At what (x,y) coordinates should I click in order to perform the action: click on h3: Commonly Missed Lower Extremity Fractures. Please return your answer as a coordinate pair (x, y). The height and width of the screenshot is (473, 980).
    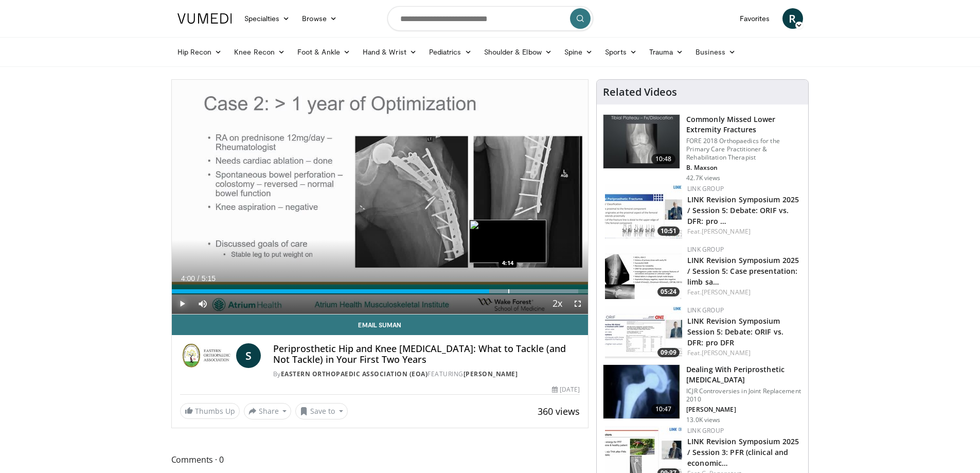
    Looking at the image, I should click on (744, 125).